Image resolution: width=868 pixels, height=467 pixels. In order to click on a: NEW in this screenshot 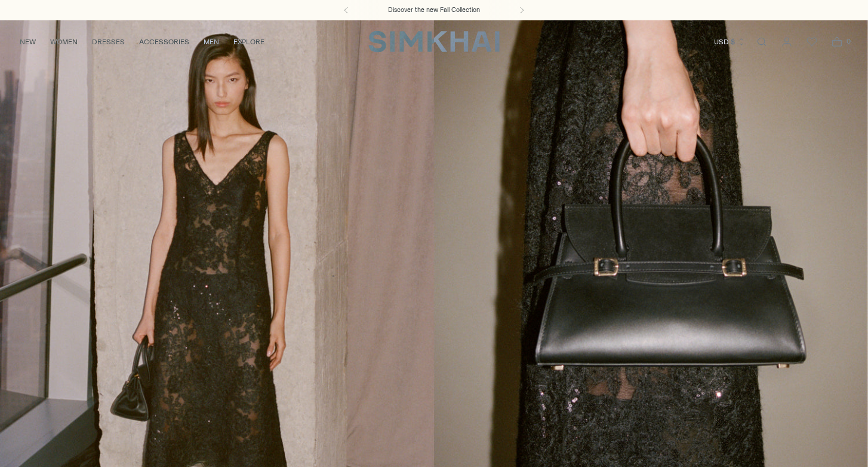, I will do `click(27, 42)`.